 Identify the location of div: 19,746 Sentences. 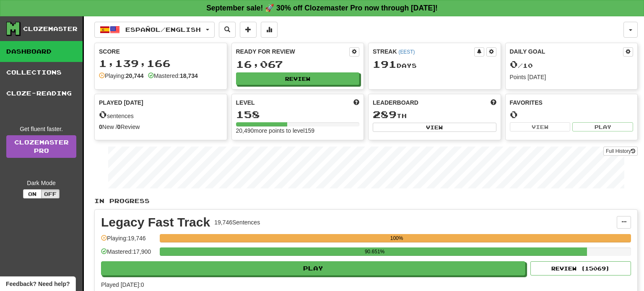
(237, 222).